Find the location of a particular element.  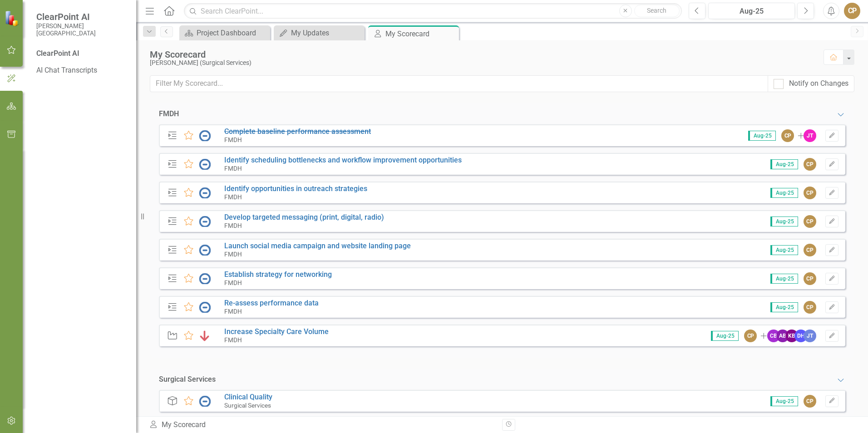

input: Search ClearPoint... is located at coordinates (433, 11).